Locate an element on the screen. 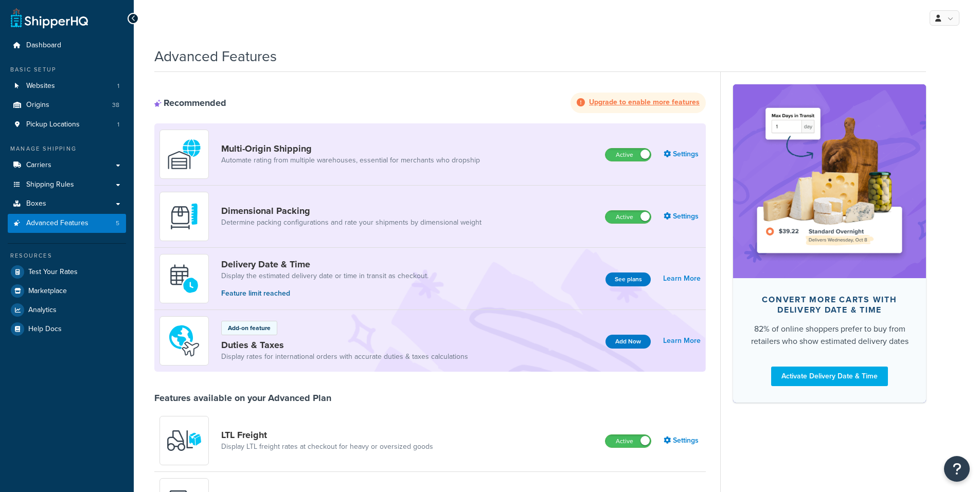 The image size is (980, 492). span: Advanced Features is located at coordinates (57, 223).